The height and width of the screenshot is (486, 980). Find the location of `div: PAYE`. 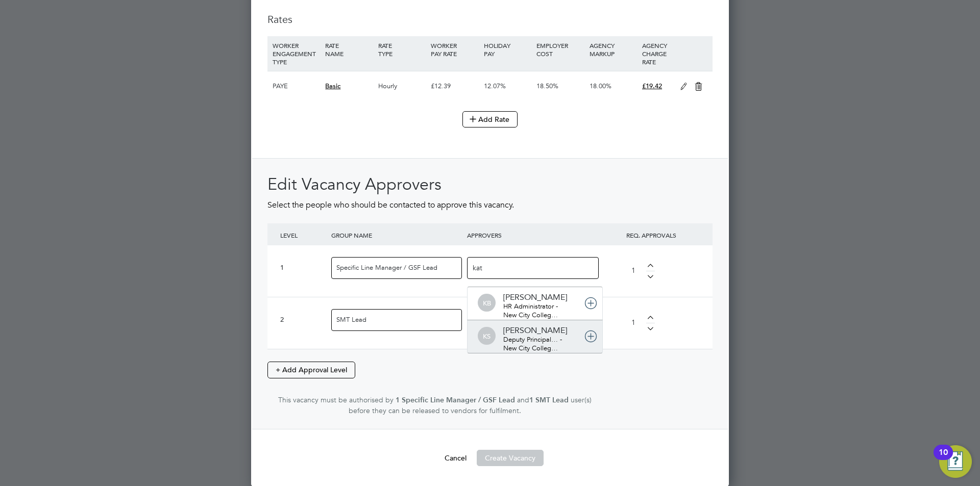

div: PAYE is located at coordinates (296, 86).